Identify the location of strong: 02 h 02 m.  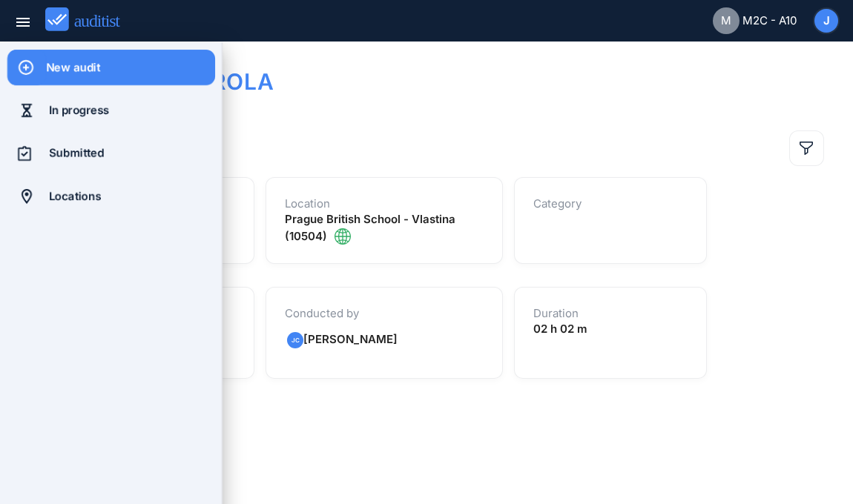
(560, 328).